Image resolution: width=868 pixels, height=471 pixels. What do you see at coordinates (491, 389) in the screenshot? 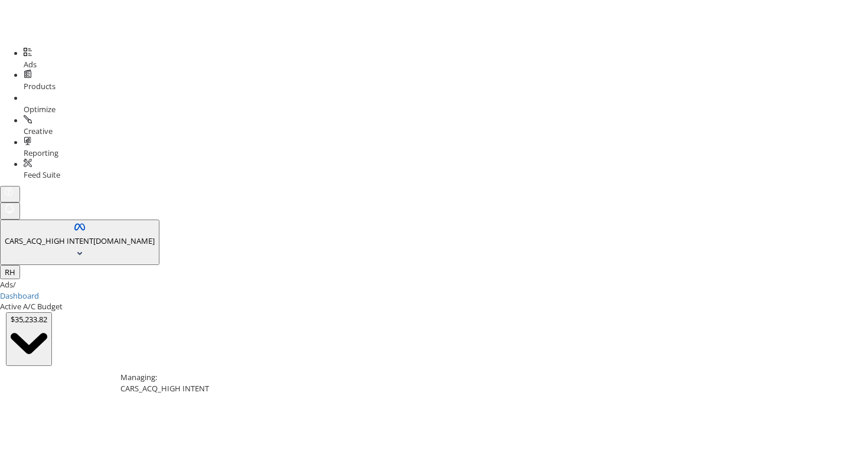
I see `div: CARS_ACQ_HIGH INTENT` at bounding box center [491, 389].